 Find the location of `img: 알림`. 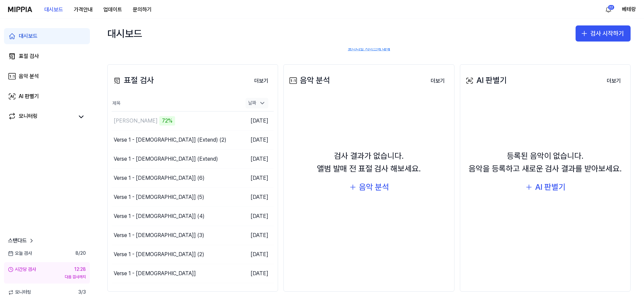

img: 알림 is located at coordinates (608, 10).